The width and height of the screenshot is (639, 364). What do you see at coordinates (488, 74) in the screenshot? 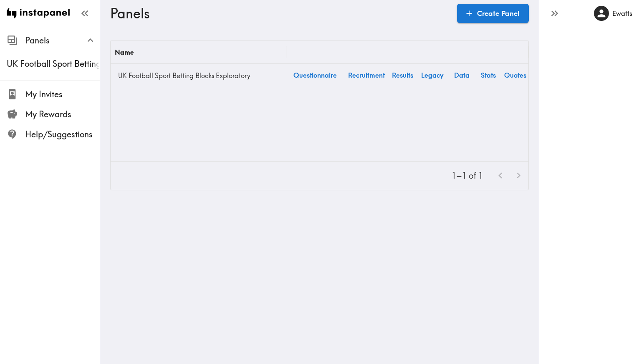
I see `a: Stats` at bounding box center [488, 74].